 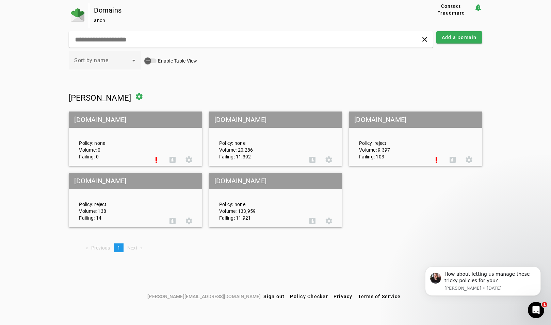 I want to click on span: Next, so click(x=132, y=248).